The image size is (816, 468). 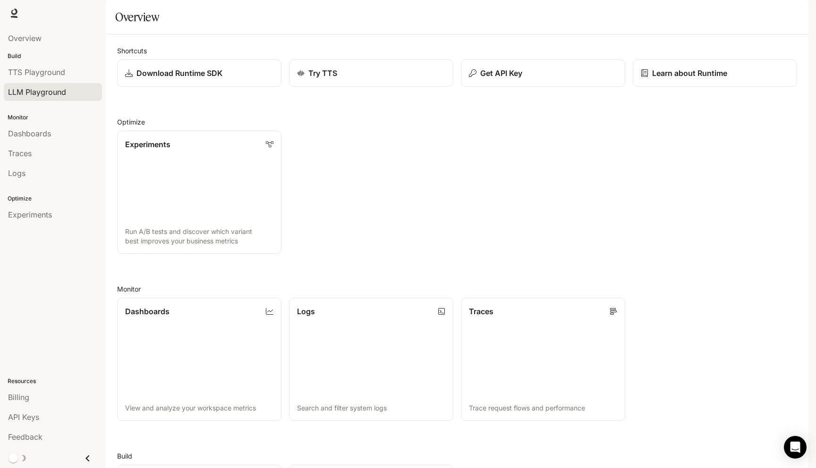 I want to click on h2: Shortcuts, so click(x=457, y=50).